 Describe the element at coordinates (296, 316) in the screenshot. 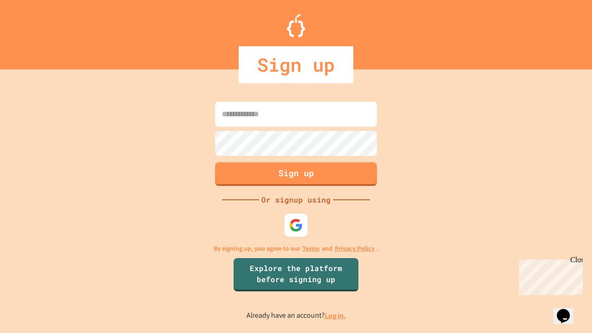

I see `p: Already have an account?` at that location.